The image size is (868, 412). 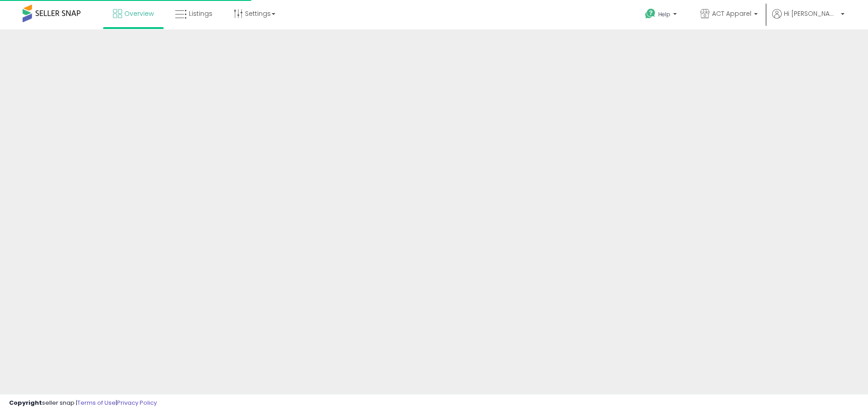 What do you see at coordinates (137, 403) in the screenshot?
I see `a: Privacy Policy` at bounding box center [137, 403].